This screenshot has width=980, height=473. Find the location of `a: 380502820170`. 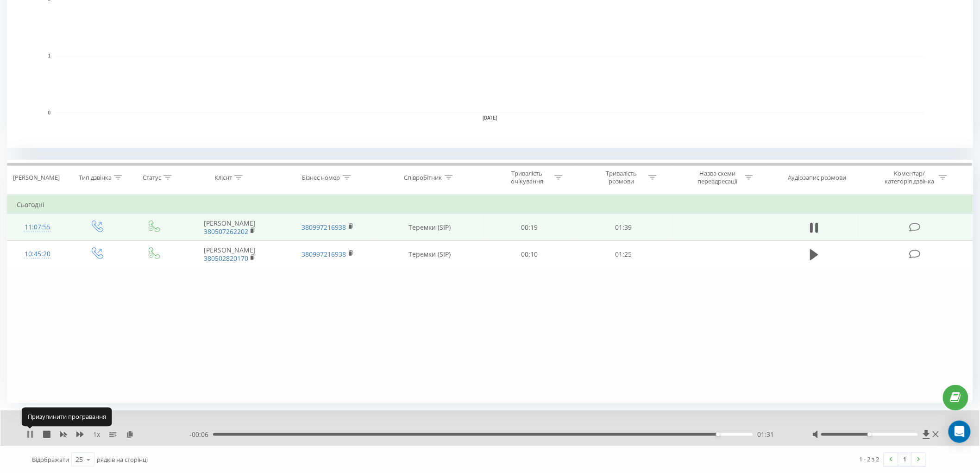

a: 380502820170 is located at coordinates (226, 258).